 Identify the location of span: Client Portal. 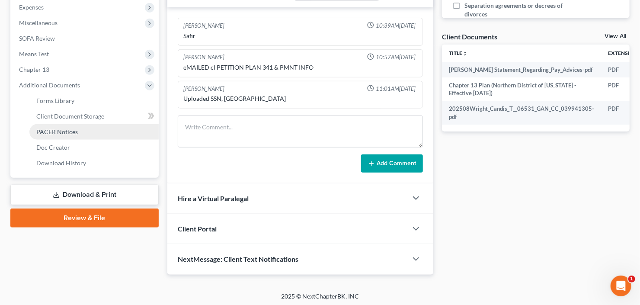
(197, 228).